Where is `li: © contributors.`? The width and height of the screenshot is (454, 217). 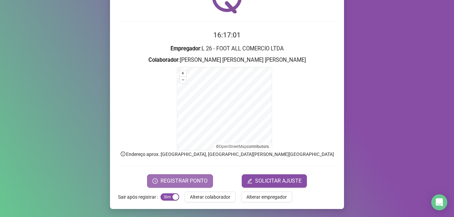
li: © contributors. is located at coordinates (243, 147).